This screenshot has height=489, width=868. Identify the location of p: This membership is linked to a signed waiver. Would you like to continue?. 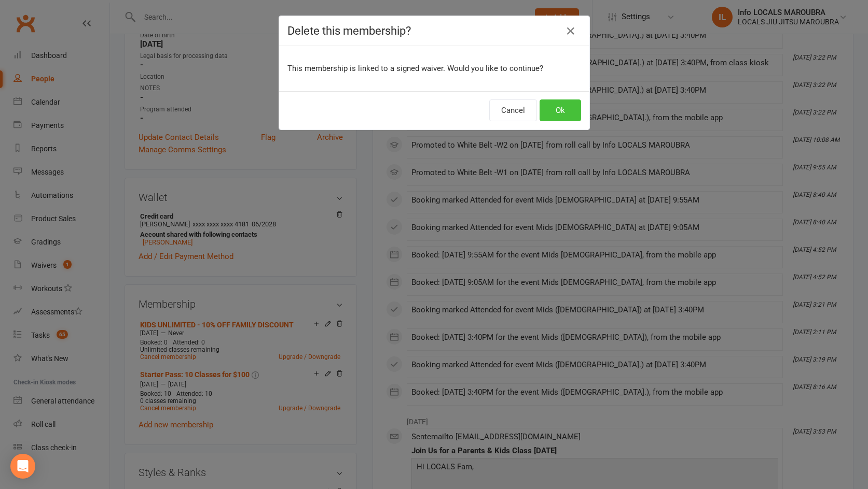
(434, 68).